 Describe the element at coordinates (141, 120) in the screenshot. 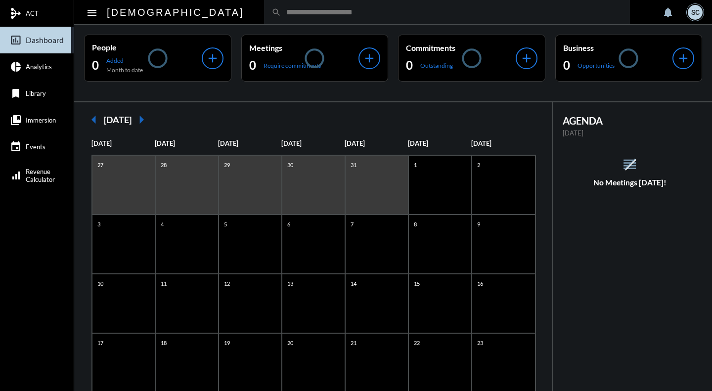

I see `mat-icon: arrow_right` at that location.